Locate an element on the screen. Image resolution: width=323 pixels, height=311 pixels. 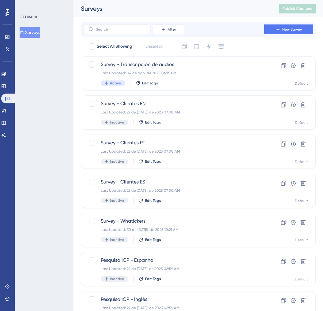
span: Select All Showing is located at coordinates (114, 47).